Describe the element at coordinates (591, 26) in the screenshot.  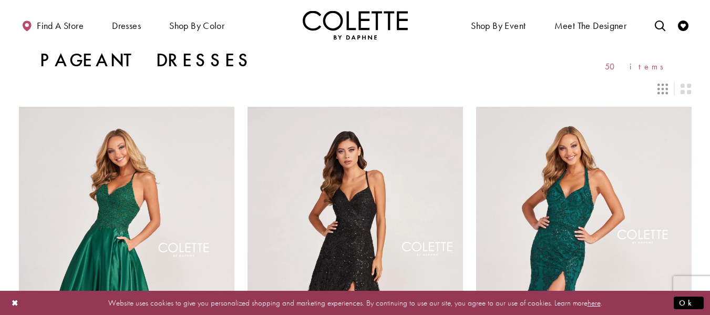
I see `span: Meet the designer` at that location.